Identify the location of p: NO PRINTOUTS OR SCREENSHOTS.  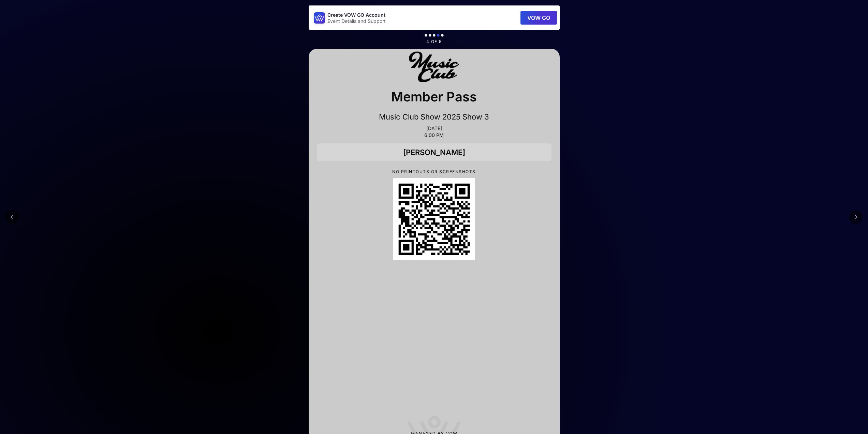
(434, 172).